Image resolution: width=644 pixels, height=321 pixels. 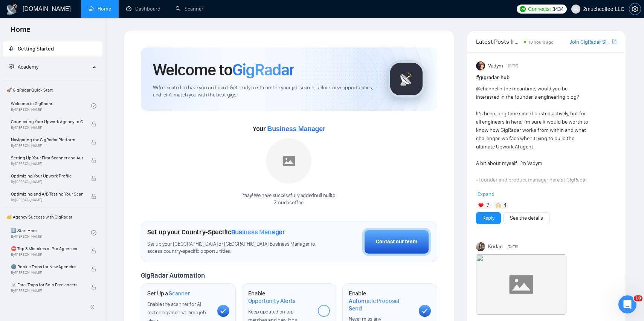 I want to click on span: 3434, so click(x=558, y=9).